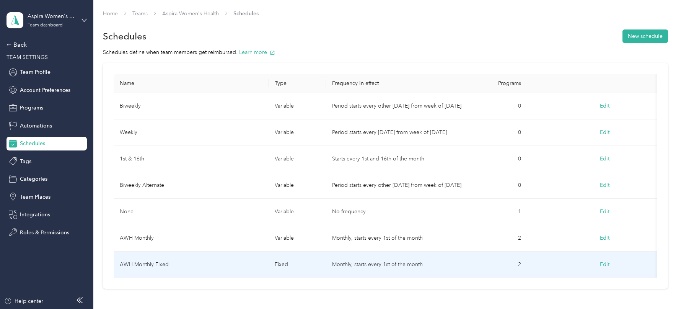 The height and width of the screenshot is (309, 681). Describe the element at coordinates (504, 83) in the screenshot. I see `th: Programs` at that location.